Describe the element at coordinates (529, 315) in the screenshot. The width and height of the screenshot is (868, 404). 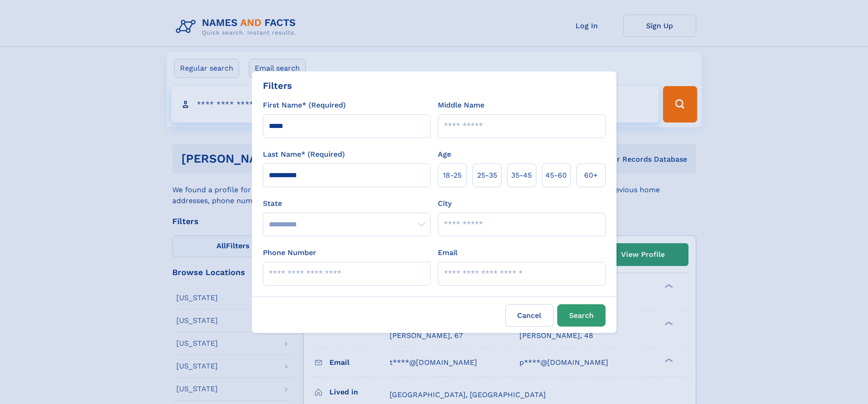
I see `label: Cancel` at that location.